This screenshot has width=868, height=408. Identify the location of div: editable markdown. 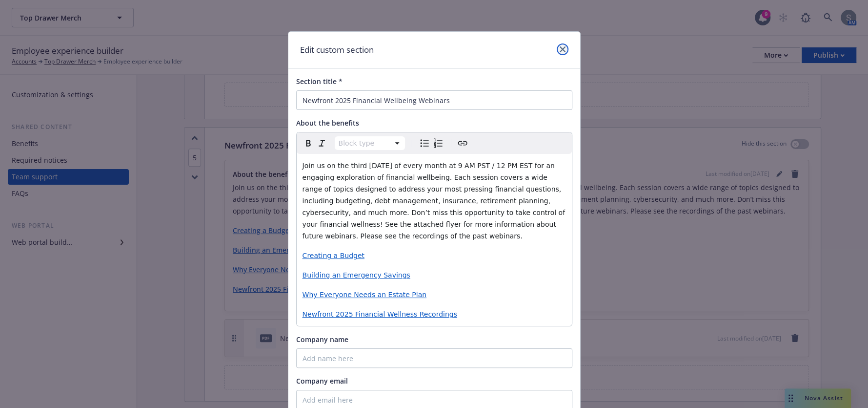
(434, 240).